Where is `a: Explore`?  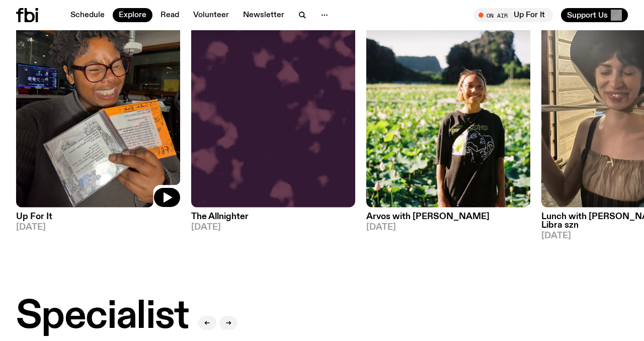
a: Explore is located at coordinates (133, 15).